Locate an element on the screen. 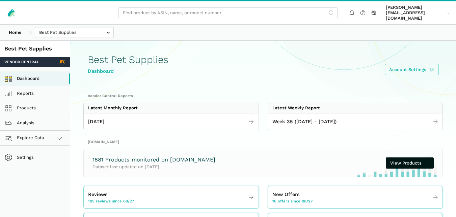  a: Reviews 105 reviews since 08/27 is located at coordinates (171, 197).